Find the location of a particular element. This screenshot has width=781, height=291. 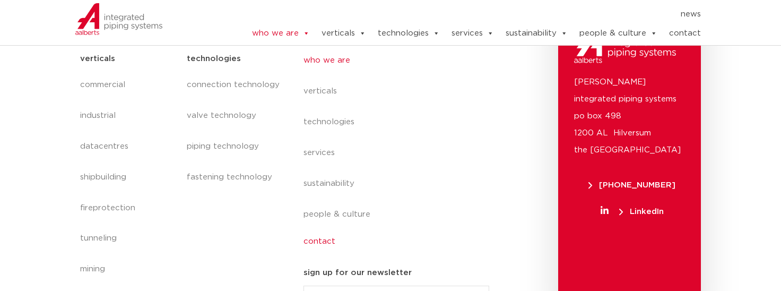

a: fastening technology is located at coordinates (235, 177).